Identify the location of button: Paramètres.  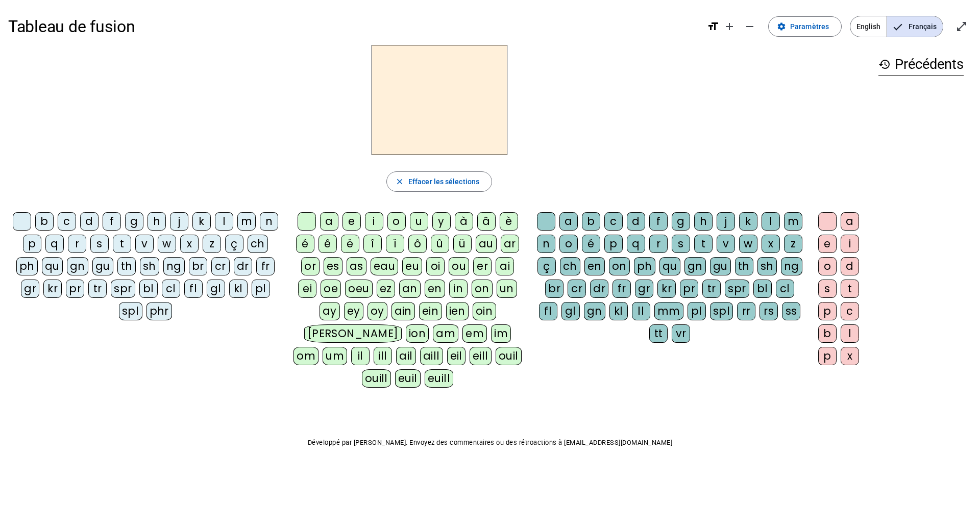
(805, 26).